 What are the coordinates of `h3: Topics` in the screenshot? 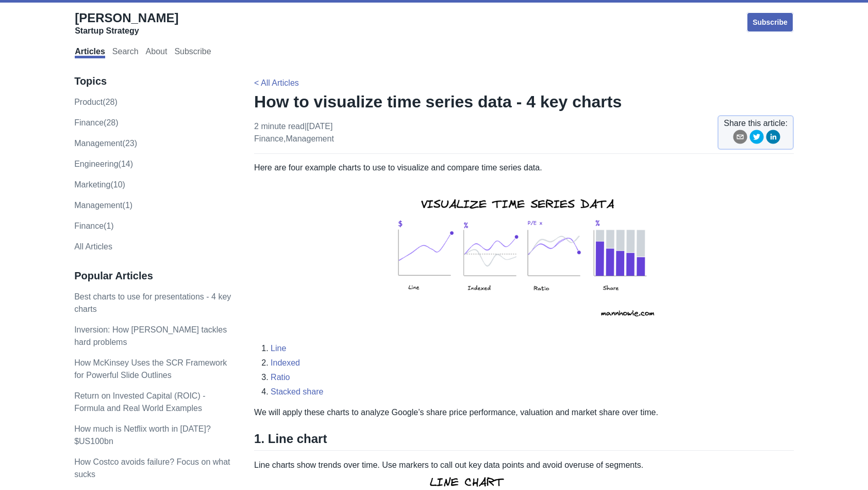 It's located at (153, 81).